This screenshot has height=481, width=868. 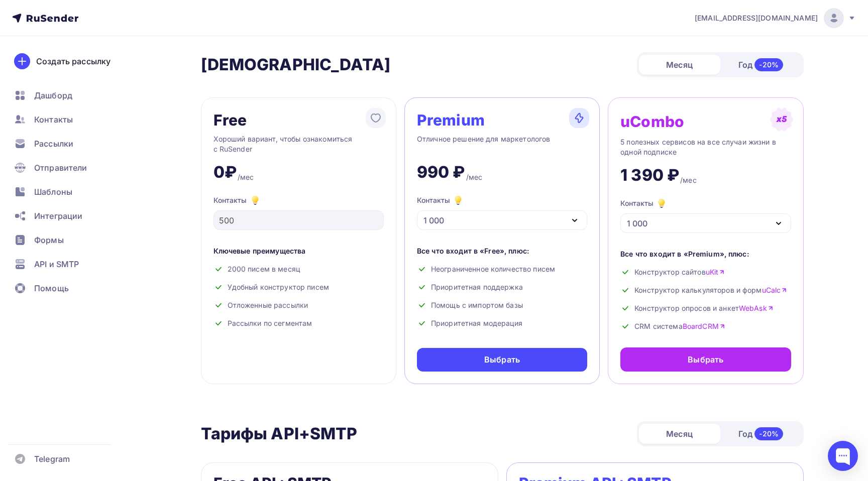 What do you see at coordinates (74, 61) in the screenshot?
I see `div: Создать рассылку` at bounding box center [74, 61].